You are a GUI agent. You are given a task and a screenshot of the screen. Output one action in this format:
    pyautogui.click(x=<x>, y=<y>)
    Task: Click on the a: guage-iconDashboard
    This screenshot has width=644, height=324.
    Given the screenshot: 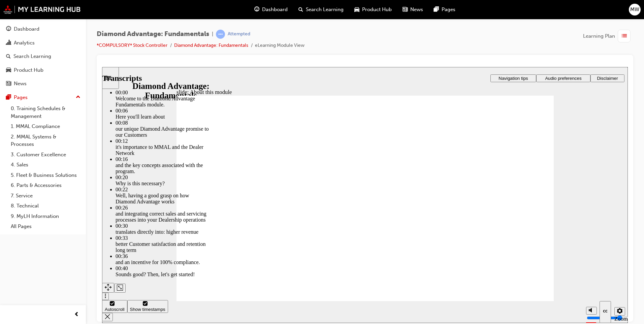 What is the action you would take?
    pyautogui.click(x=271, y=9)
    